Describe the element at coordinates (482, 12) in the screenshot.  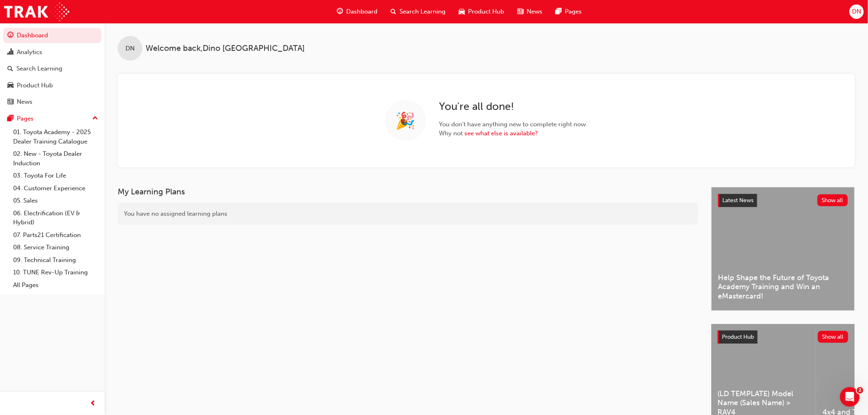
I see `a: car-iconProduct Hub` at that location.